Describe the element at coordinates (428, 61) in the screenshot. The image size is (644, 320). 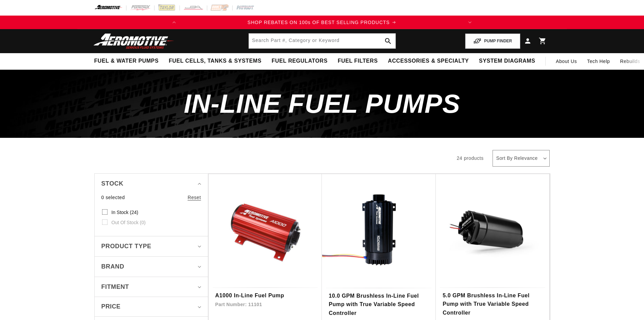
I see `span: Accessories & Specialty` at that location.